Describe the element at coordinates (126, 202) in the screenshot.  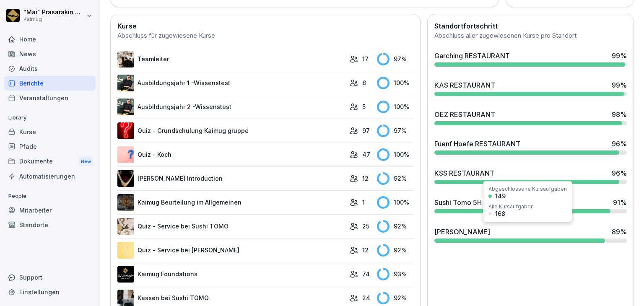
I see `img: vu7fopty42ny43mjush7cma0.png` at that location.